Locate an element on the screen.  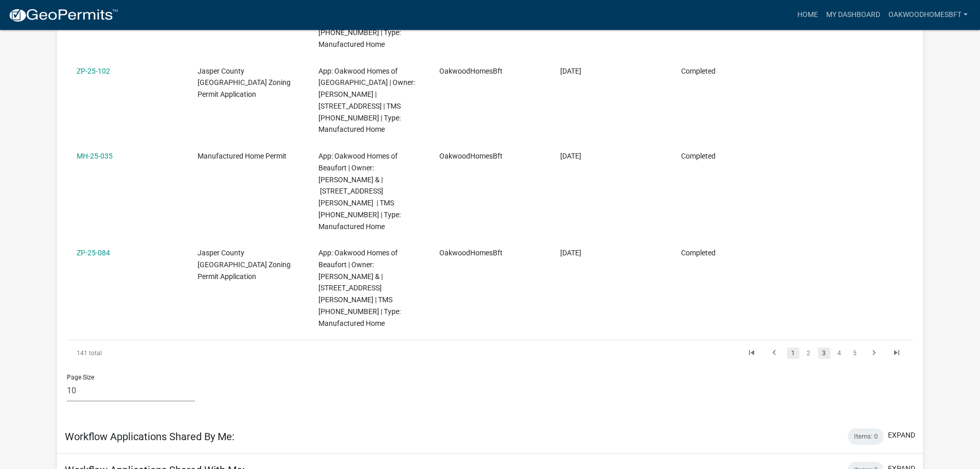
a: ZP-25-084 is located at coordinates (93, 253).